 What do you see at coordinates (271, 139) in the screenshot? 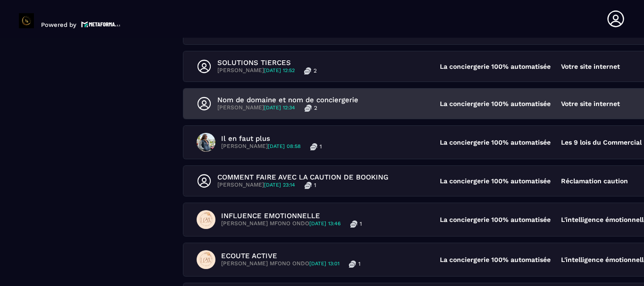
I see `p: Il en faut plus` at bounding box center [271, 139].